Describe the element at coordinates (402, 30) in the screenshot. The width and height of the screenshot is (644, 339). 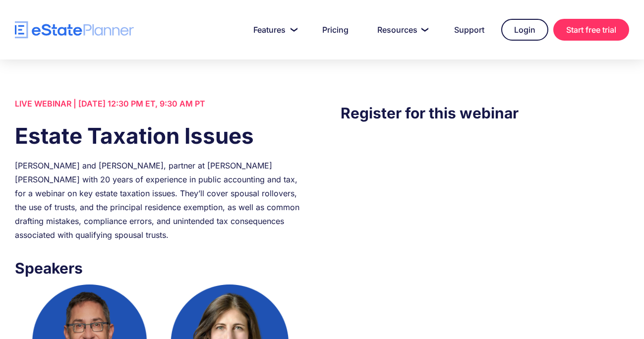
I see `a: Resources` at that location.